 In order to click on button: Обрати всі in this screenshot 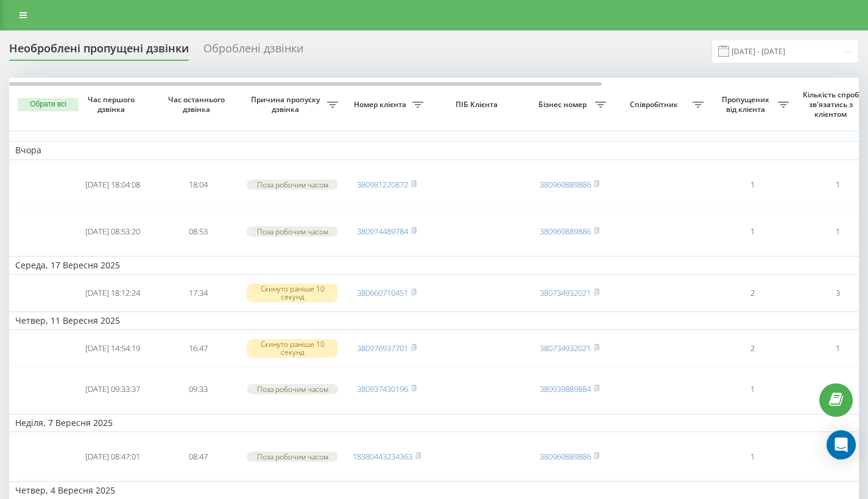, I will do `click(48, 104)`.